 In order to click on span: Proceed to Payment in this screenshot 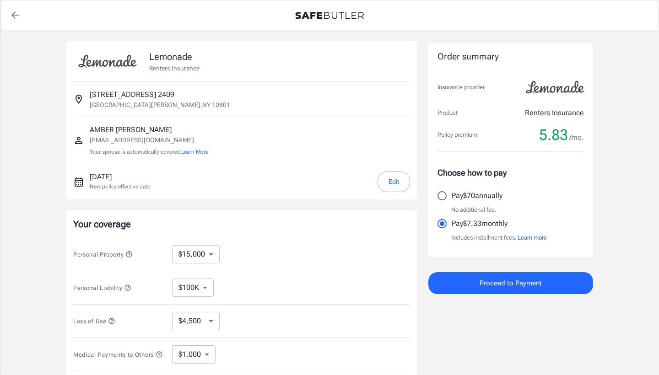, I will do `click(511, 283)`.